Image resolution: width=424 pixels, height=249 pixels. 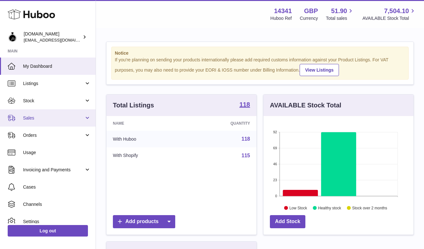 What do you see at coordinates (319, 70) in the screenshot?
I see `a: View Listings` at bounding box center [319, 70].